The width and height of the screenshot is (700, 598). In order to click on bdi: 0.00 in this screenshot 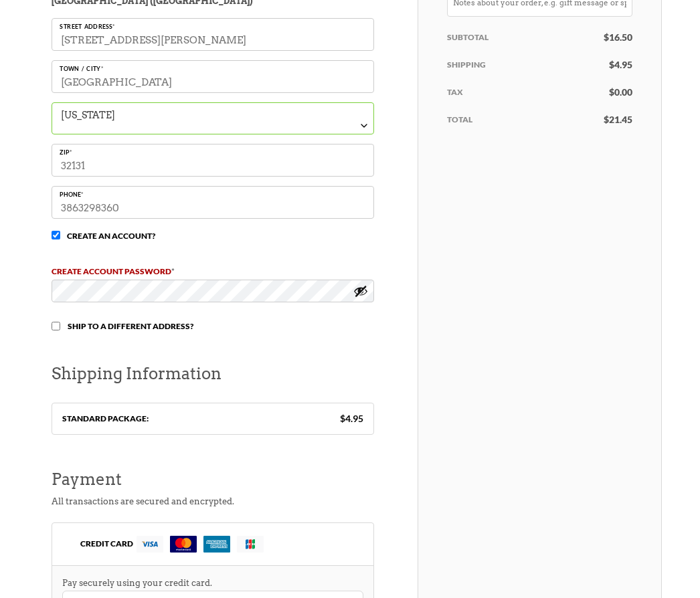, I will do `click(620, 92)`.